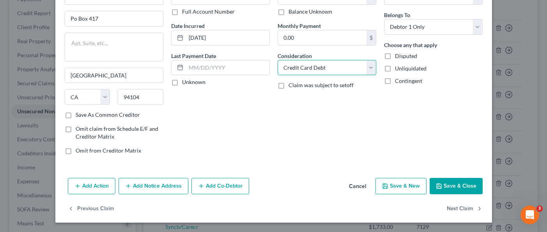  I want to click on button: Add Notice Address, so click(153, 186).